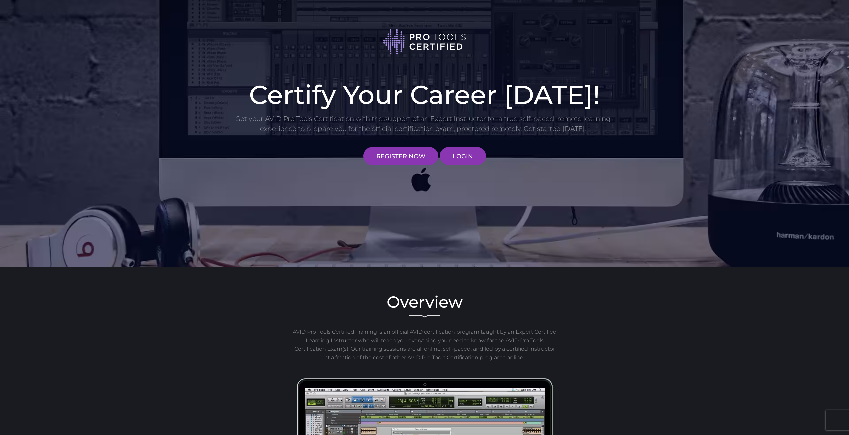 This screenshot has width=849, height=435. Describe the element at coordinates (401, 156) in the screenshot. I see `a: REGISTER NOW` at that location.